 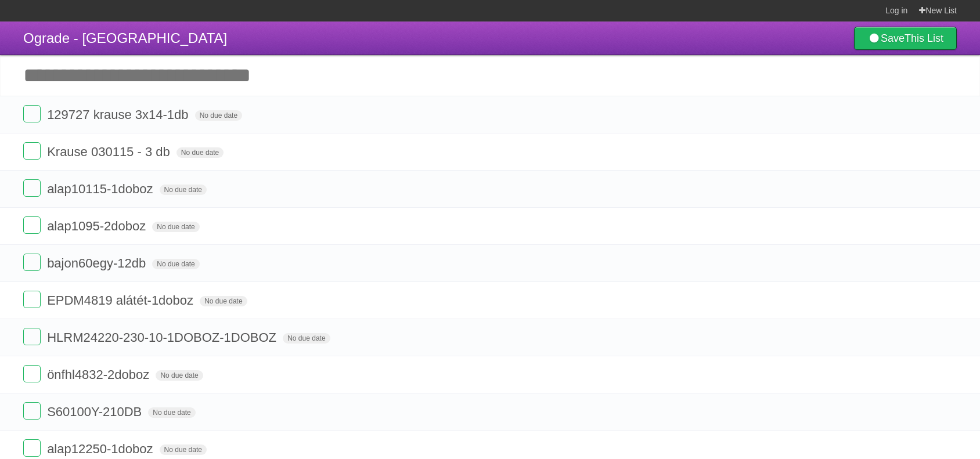 I want to click on span: 129727 krause 3x14-1db, so click(x=119, y=114).